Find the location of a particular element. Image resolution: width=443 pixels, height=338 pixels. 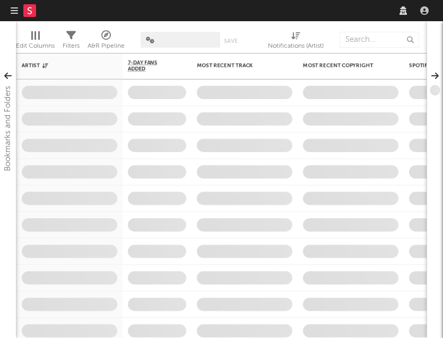

span: 7-Day Fans Added is located at coordinates (149, 66).